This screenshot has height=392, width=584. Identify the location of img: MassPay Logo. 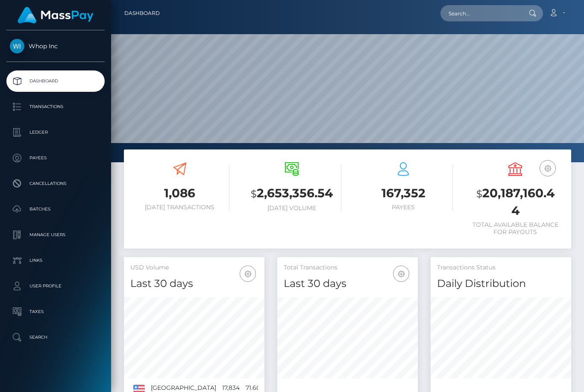
(55, 15).